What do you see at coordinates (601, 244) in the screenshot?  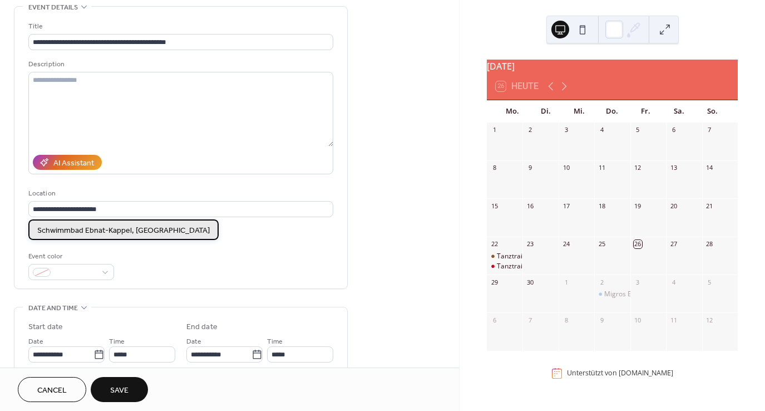 I see `div: 25` at bounding box center [601, 244].